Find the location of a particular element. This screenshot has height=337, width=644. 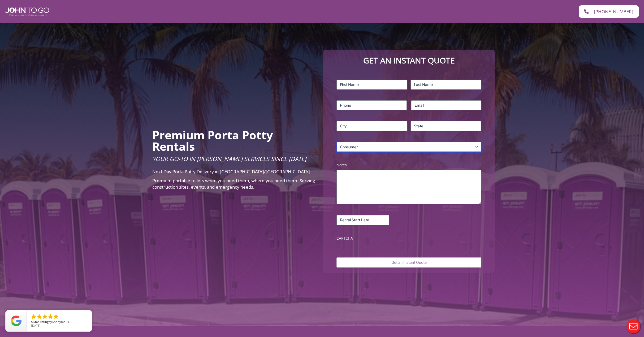

span: Premium portable toilets when you need them, where you need them. Serving construction sites, eve... is located at coordinates (233, 184).